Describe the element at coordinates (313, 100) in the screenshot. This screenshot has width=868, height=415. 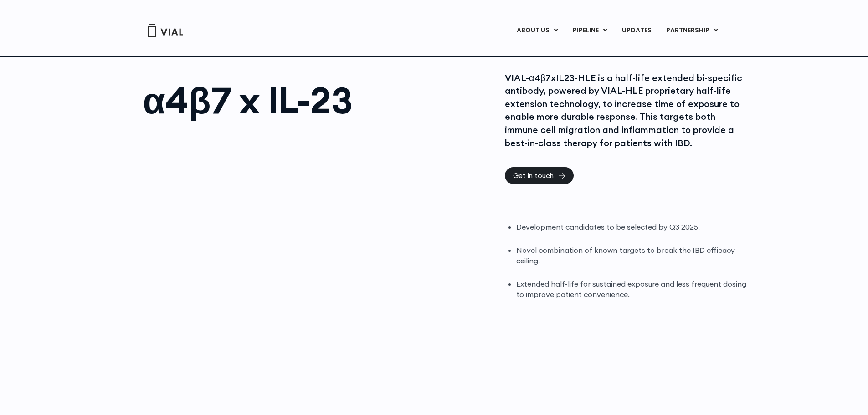
I see `h1: α4β7 x IL-23` at that location.